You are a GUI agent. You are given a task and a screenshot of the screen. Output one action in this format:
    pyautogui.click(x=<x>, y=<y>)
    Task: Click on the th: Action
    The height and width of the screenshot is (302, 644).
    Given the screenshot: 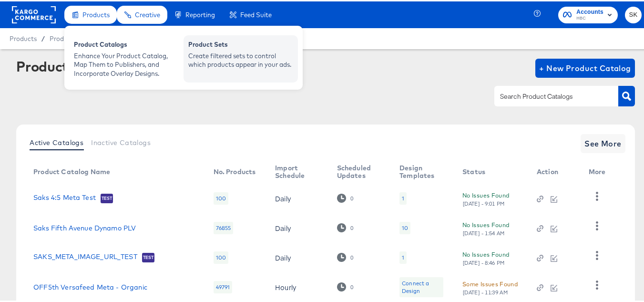 What is the action you would take?
    pyautogui.click(x=555, y=171)
    